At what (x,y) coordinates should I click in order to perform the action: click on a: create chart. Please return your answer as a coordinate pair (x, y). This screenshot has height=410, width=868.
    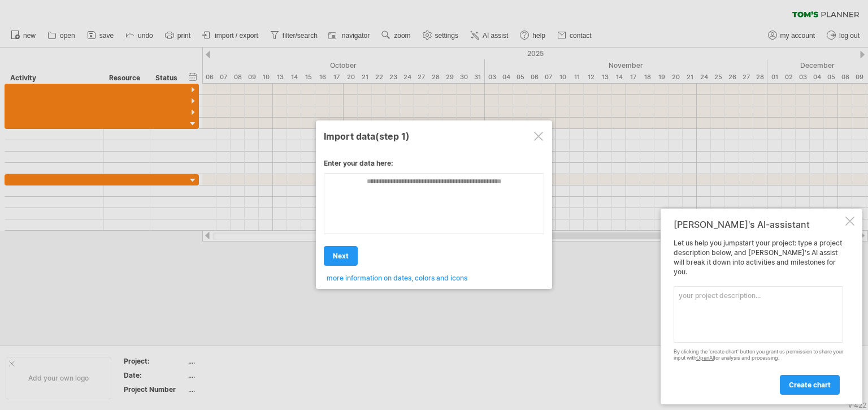
    Looking at the image, I should click on (810, 384).